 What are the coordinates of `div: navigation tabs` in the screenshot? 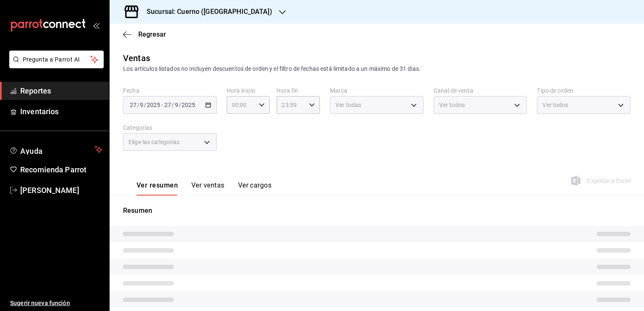 It's located at (204, 188).